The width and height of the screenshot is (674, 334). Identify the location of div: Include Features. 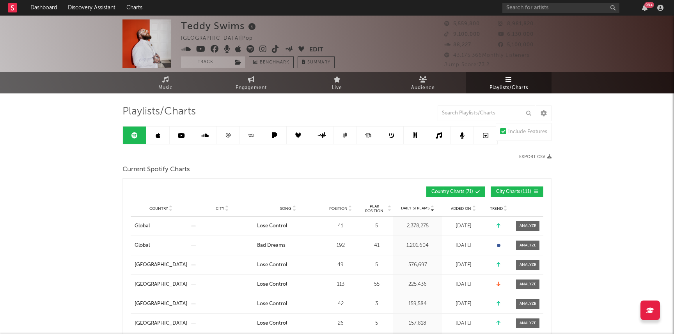
(527, 132).